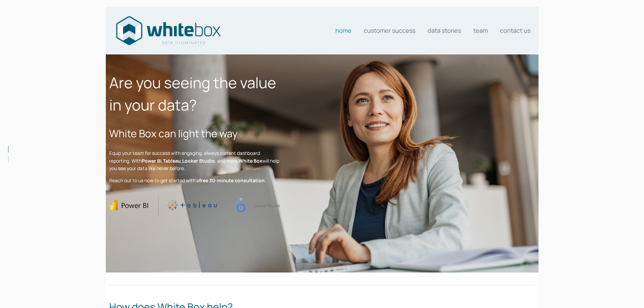  I want to click on img: Data consultants, so click(168, 31).